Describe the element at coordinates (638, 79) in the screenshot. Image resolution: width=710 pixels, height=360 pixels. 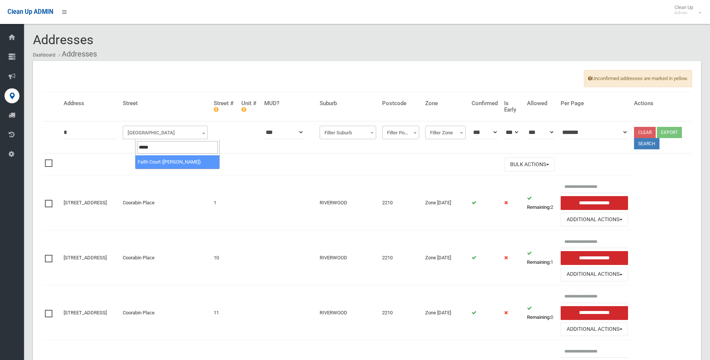
I see `span: Unconfirmed addresses are marked in yellow.` at that location.